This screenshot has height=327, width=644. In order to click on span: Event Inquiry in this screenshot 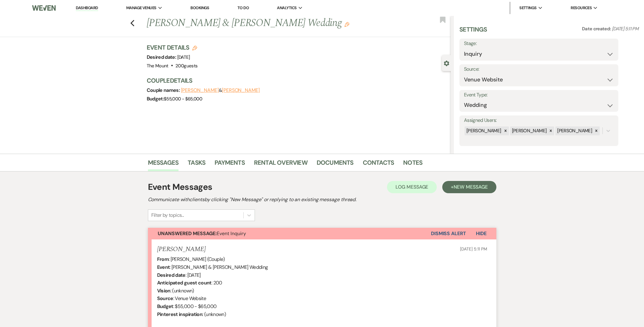, I will do `click(202, 233)`.